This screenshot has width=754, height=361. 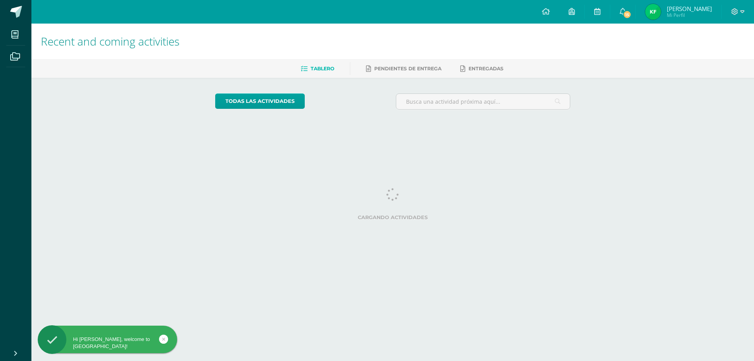 I want to click on span: Tablero, so click(x=322, y=68).